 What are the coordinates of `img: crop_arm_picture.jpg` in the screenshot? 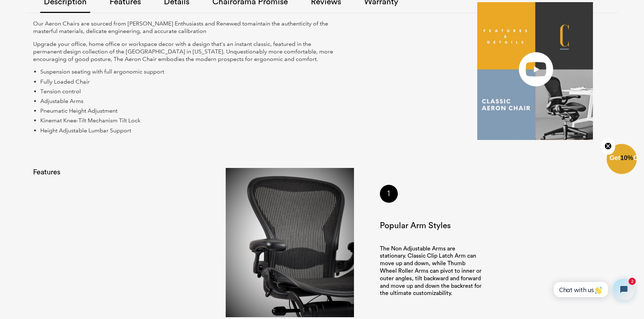 It's located at (290, 242).